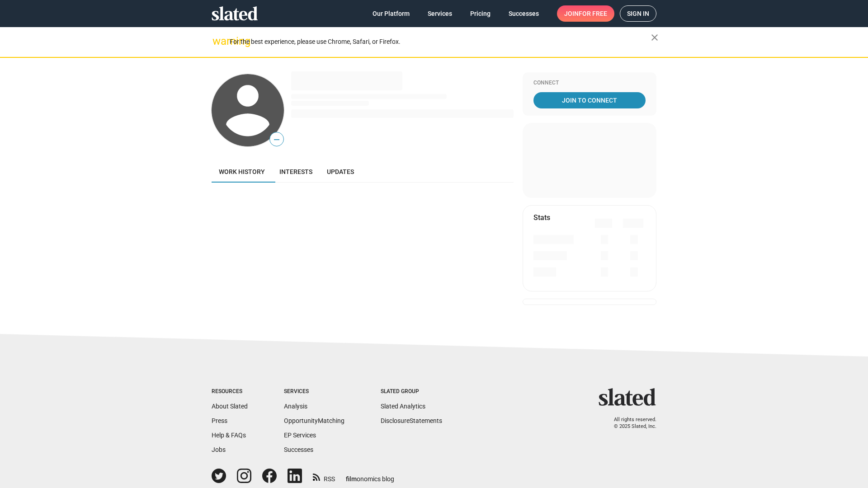 This screenshot has height=488, width=868. I want to click on span: film, so click(351, 479).